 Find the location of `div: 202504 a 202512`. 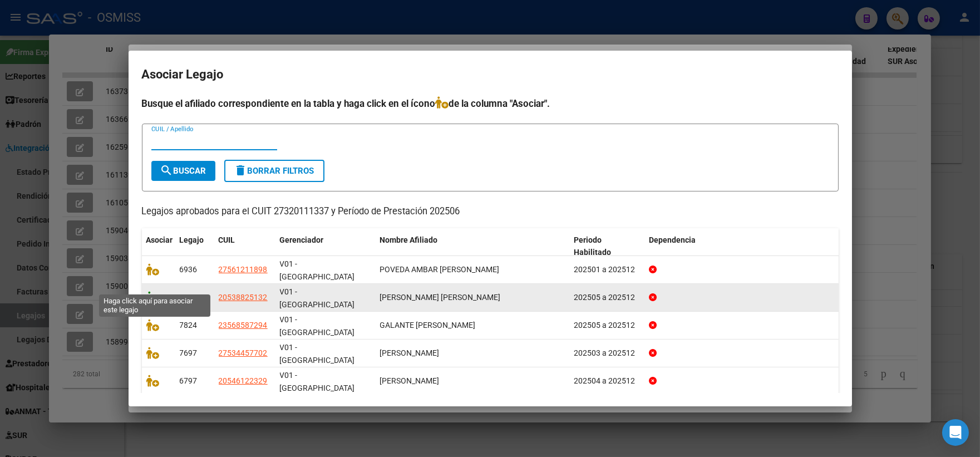

div: 202504 a 202512 is located at coordinates (607, 381).